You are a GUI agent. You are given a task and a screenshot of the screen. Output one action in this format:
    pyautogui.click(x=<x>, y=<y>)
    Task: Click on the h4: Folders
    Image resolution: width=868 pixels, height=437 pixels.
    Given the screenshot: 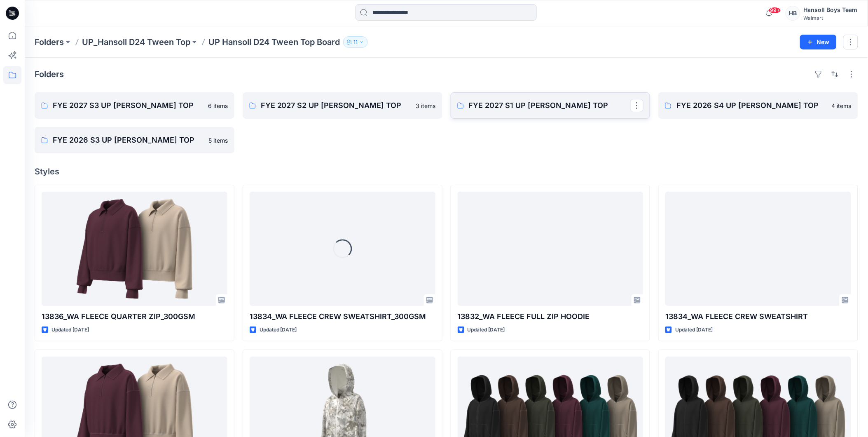 What is the action you would take?
    pyautogui.click(x=49, y=74)
    